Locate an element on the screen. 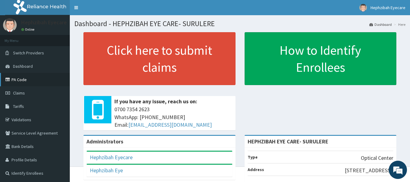  b: Administrators is located at coordinates (105, 141).